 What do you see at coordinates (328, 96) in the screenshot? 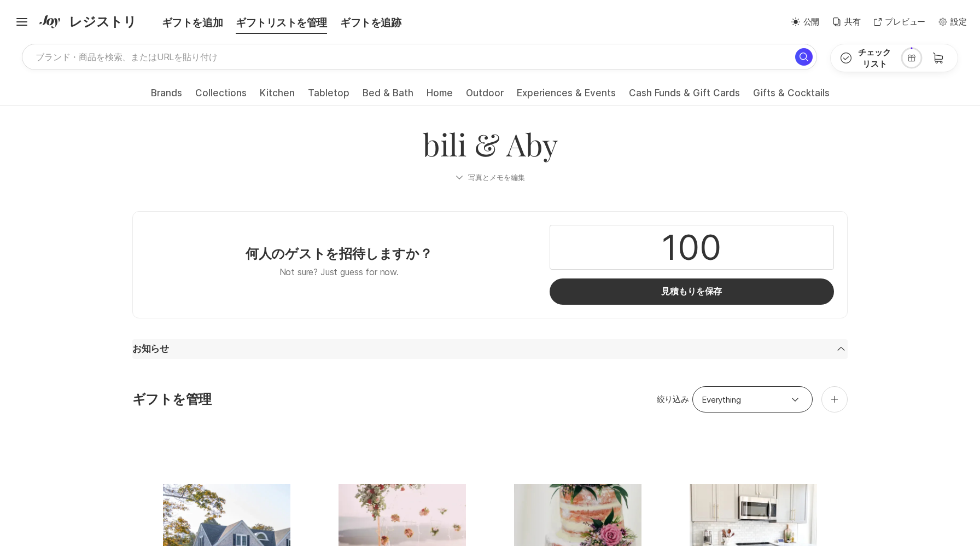
I see `span: Tabletop` at bounding box center [328, 96].